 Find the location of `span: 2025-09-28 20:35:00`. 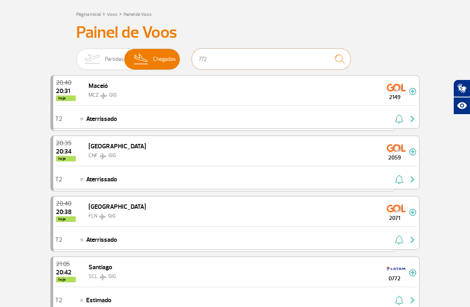

span: 2025-09-28 20:35:00 is located at coordinates (66, 143).